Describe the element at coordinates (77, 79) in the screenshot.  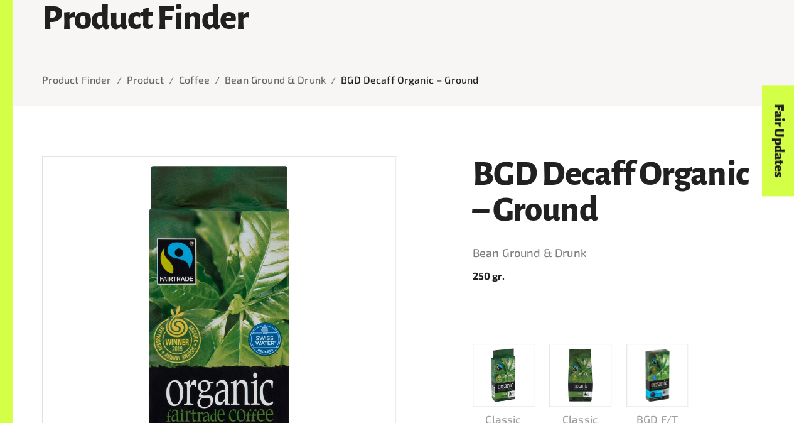
I see `a: Product Finder` at that location.